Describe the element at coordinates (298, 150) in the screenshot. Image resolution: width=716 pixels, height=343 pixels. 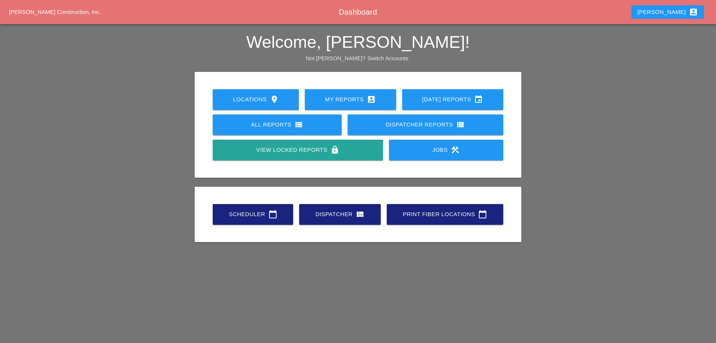
I see `a: View Locked Reports` at that location.